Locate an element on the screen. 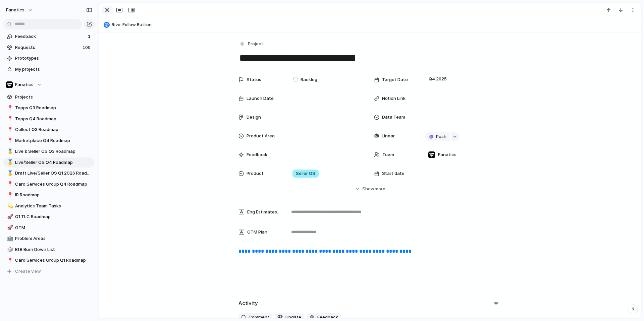 This screenshot has height=321, width=644. button: fanatics is located at coordinates (19, 10).